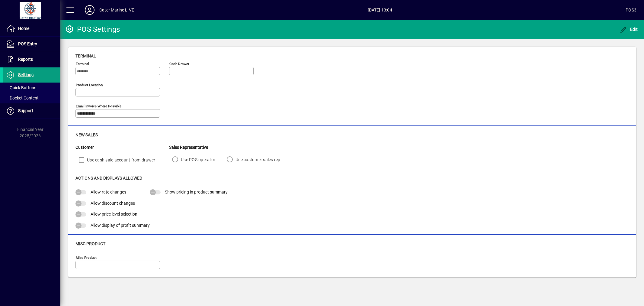 Image resolution: width=644 pixels, height=306 pixels. What do you see at coordinates (120, 225) in the screenshot?
I see `span: Allow display of profit summary` at bounding box center [120, 225].